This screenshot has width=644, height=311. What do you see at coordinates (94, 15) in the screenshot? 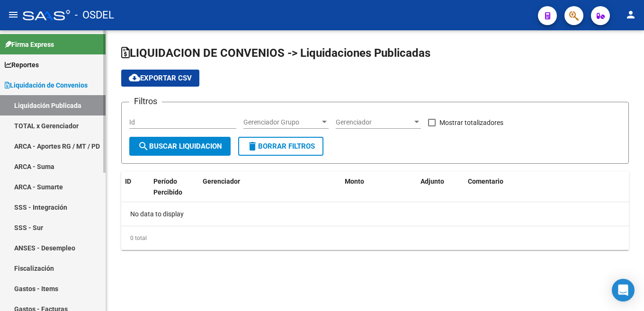
I see `span: - OSDEL` at bounding box center [94, 15].